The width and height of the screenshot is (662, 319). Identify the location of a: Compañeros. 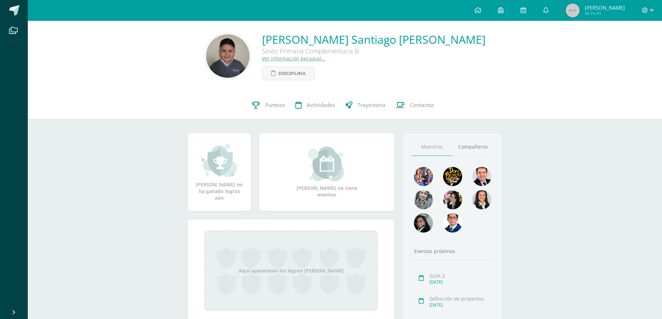
(473, 147).